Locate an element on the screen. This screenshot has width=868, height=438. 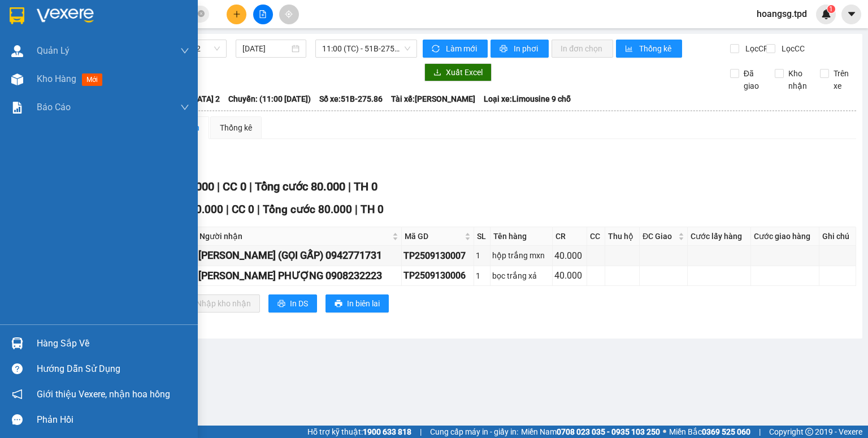
th: SL is located at coordinates (483, 236).